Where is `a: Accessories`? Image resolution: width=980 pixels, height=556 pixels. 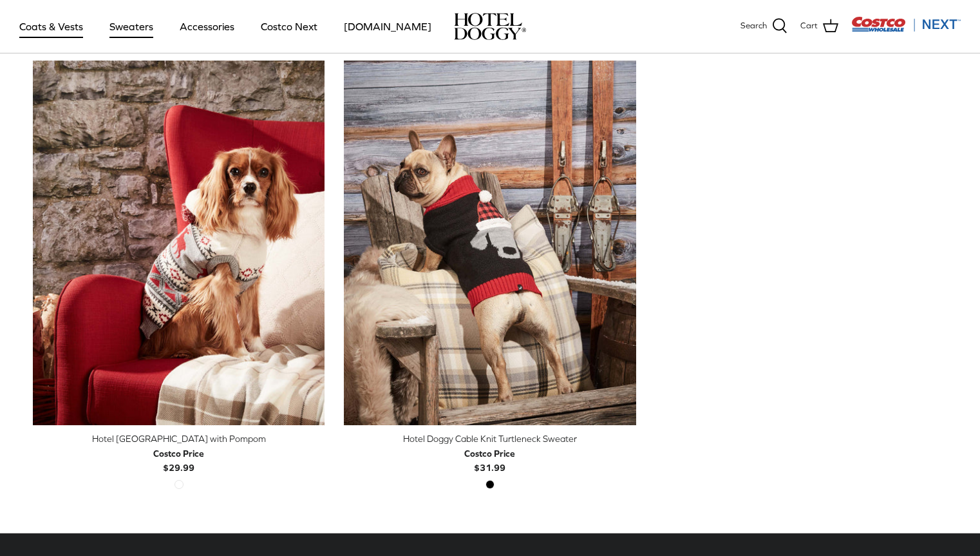 a: Accessories is located at coordinates (207, 26).